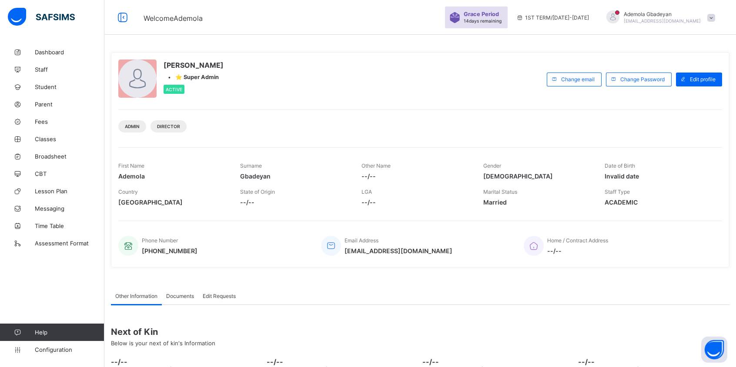 This screenshot has width=736, height=367. I want to click on span: CBT, so click(70, 174).